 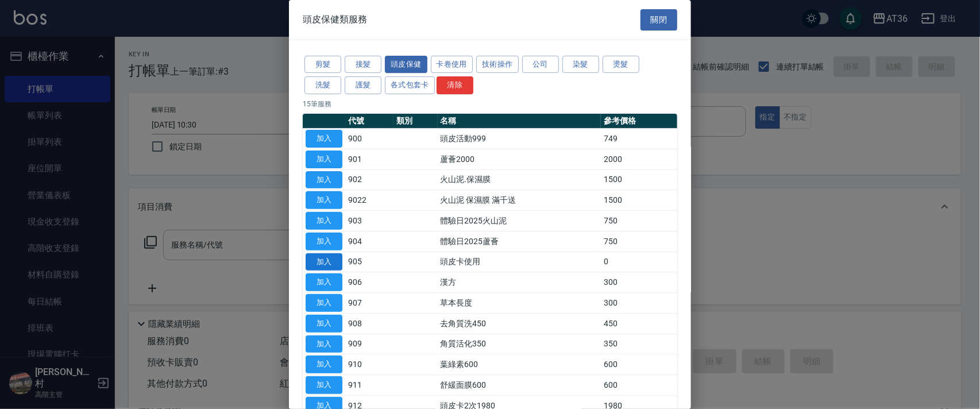 I want to click on td: 906, so click(x=370, y=282).